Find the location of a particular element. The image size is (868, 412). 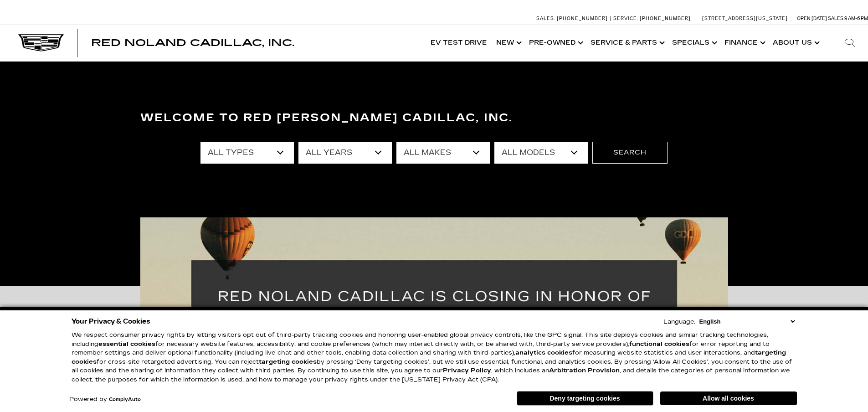

p: We respect consumer privacy rights by letting visitors opt out of third-party tracking cookies an... is located at coordinates (434, 357).